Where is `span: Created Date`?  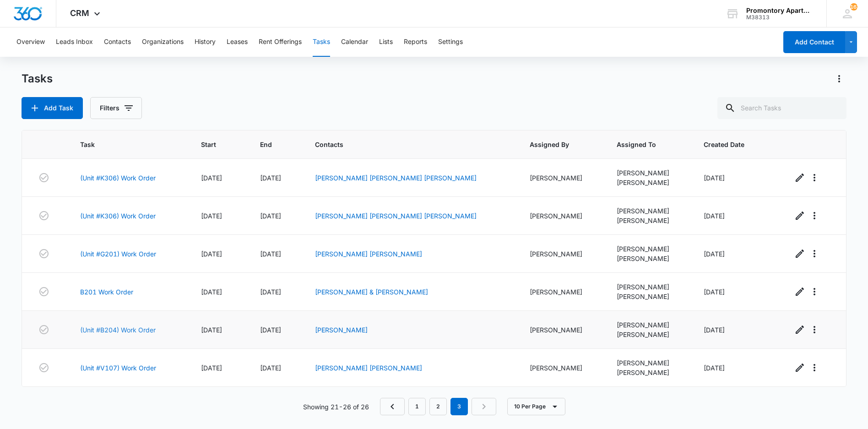
span: Created Date is located at coordinates (730, 144).